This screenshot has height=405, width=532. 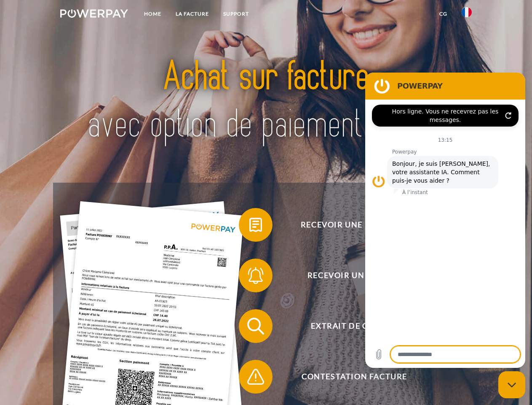 I want to click on img: qb_bill.svg, so click(x=256, y=225).